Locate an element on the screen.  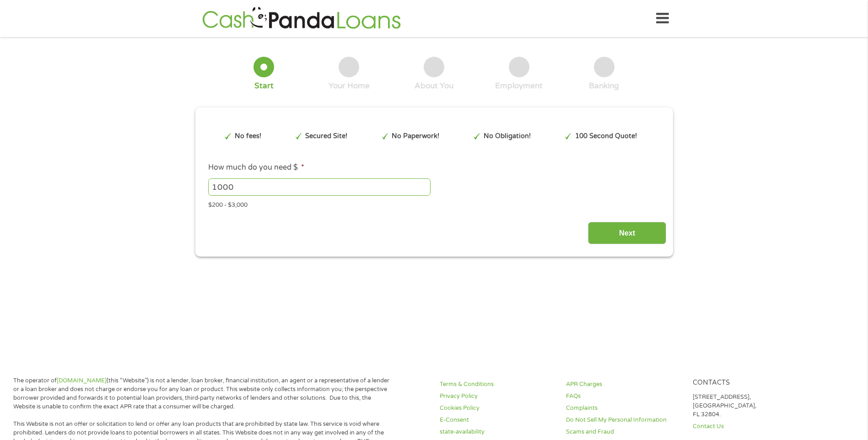
div: Employment is located at coordinates (519, 86).